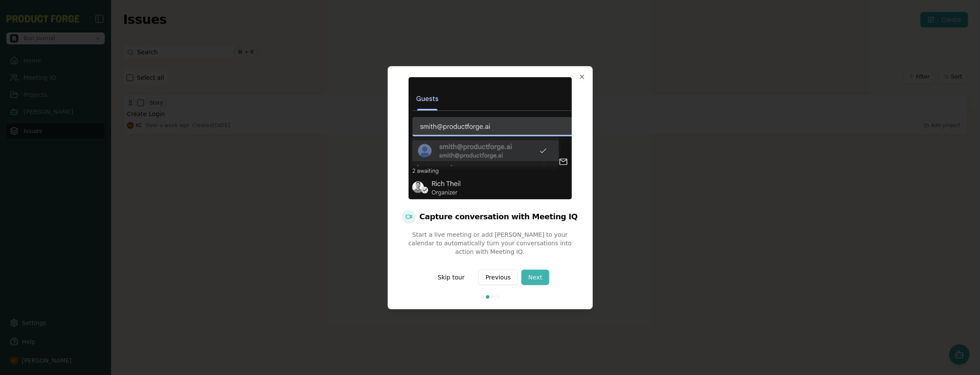 Image resolution: width=980 pixels, height=375 pixels. Describe the element at coordinates (490, 217) in the screenshot. I see `h2: Capture conversation with Meeting IQ` at that location.